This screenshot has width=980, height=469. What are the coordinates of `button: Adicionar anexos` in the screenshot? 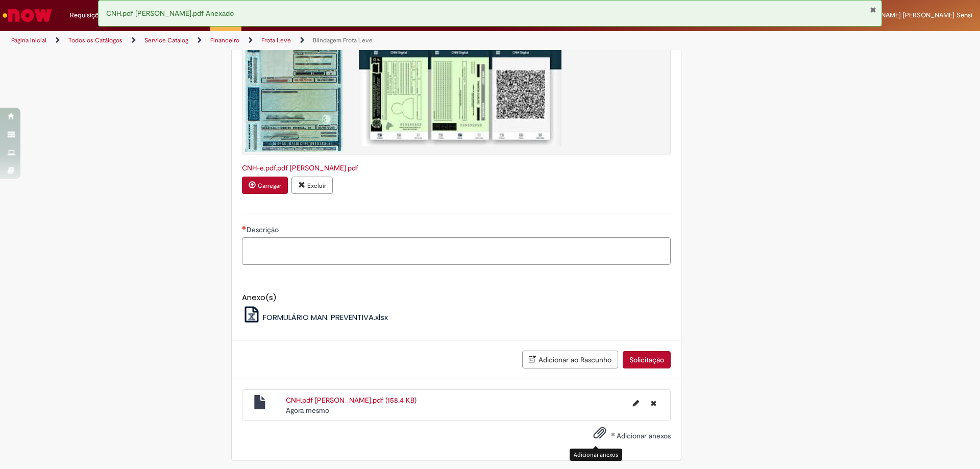 It's located at (599, 435).